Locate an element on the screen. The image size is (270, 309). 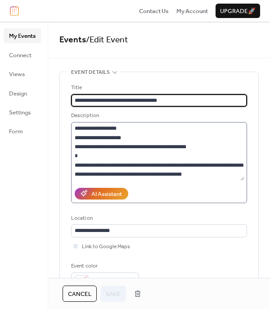
div: AI Assistant is located at coordinates (107, 194).